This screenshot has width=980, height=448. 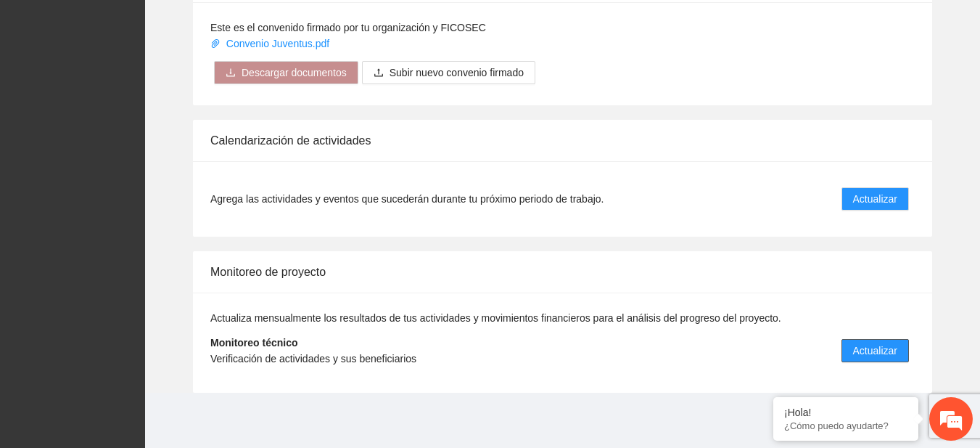 I want to click on strong: Monitoreo técnico, so click(x=254, y=342).